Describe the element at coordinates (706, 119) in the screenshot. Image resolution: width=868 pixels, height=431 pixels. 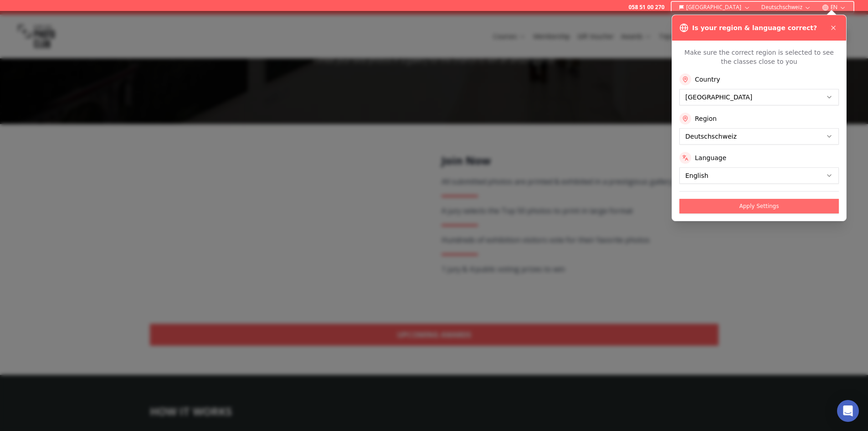
I see `label: Region` at that location.